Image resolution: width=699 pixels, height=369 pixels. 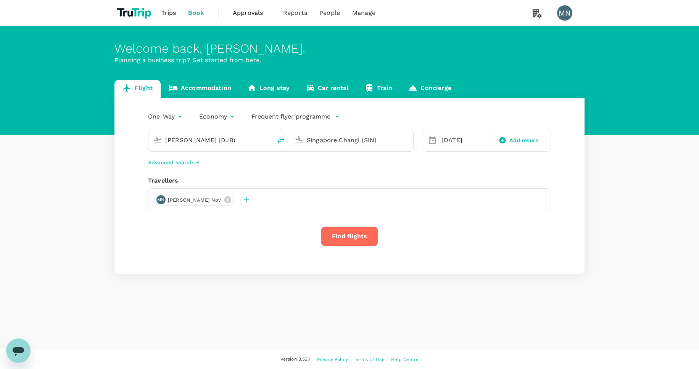 I want to click on a: Concierge, so click(x=429, y=89).